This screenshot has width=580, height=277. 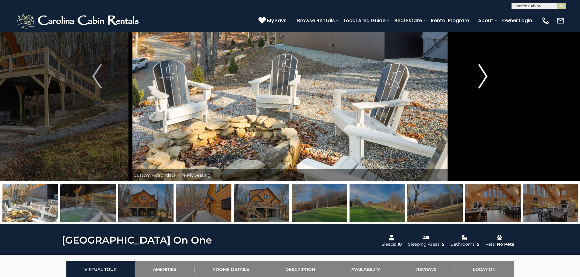 What do you see at coordinates (561, 21) in the screenshot?
I see `img: mail-regular-white.png` at bounding box center [561, 21].